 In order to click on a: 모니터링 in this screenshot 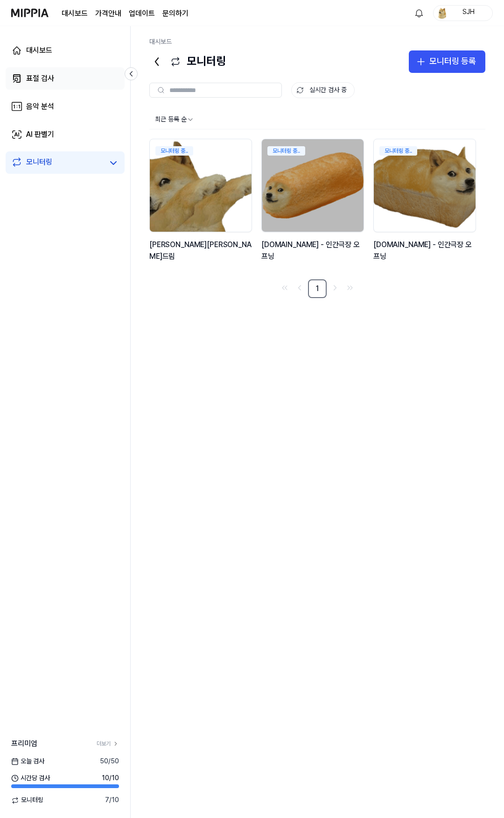, I will do `click(57, 163)`.